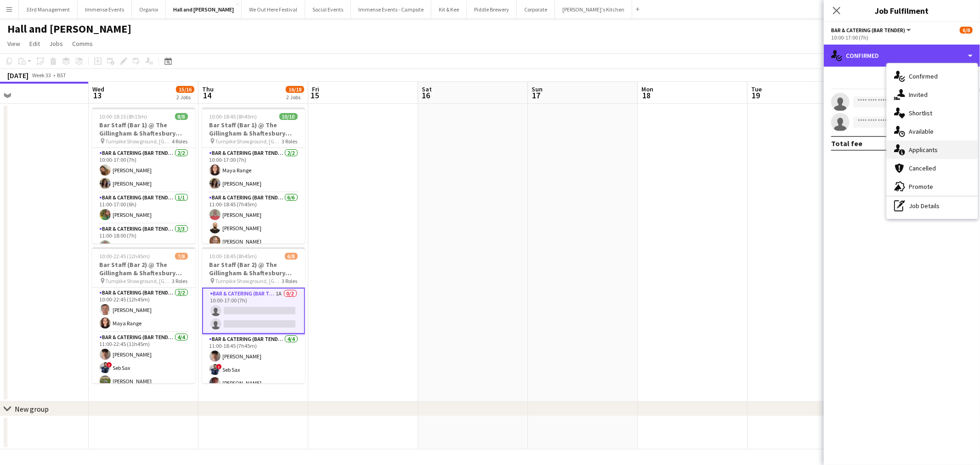 This screenshot has width=980, height=465. I want to click on a: Jobs, so click(56, 43).